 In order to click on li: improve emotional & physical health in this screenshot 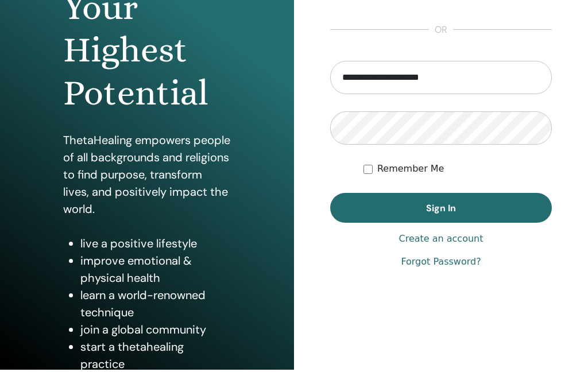, I will do `click(155, 269)`.